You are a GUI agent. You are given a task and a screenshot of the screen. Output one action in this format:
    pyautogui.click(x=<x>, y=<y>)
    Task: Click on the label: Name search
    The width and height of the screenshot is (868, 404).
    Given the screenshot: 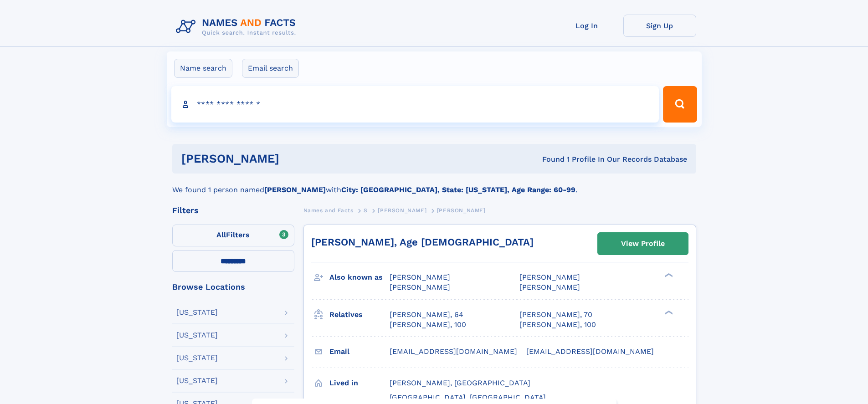 What is the action you would take?
    pyautogui.click(x=204, y=68)
    